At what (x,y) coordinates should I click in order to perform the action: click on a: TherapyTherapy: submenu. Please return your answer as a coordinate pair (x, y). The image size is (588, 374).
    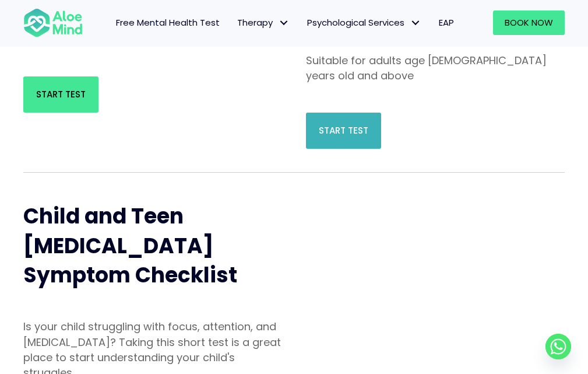
    Looking at the image, I should click on (263, 23).